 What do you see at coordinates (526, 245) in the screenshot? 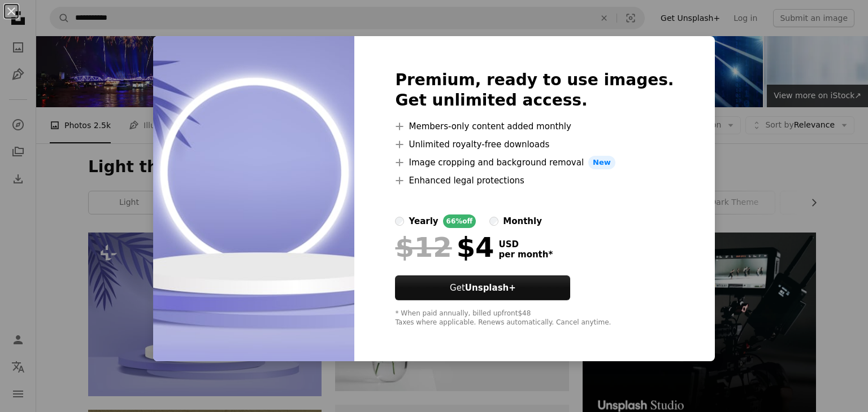
I see `span: USD` at bounding box center [526, 245].